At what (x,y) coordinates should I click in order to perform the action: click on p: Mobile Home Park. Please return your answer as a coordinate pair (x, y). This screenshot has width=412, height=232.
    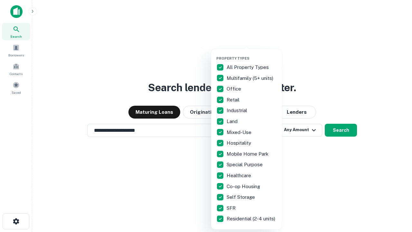
    Looking at the image, I should click on (248, 154).